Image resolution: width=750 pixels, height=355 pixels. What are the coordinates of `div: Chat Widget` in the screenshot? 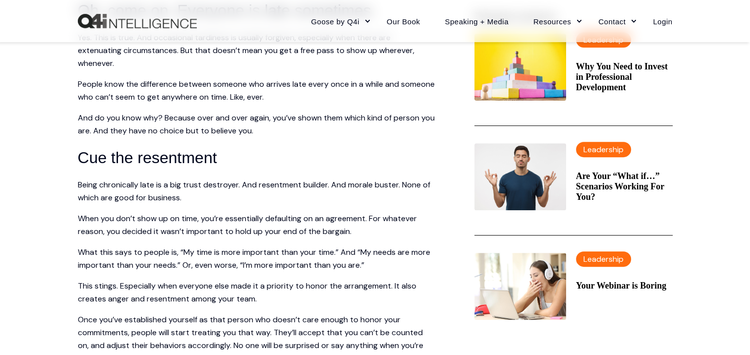 It's located at (639, 293).